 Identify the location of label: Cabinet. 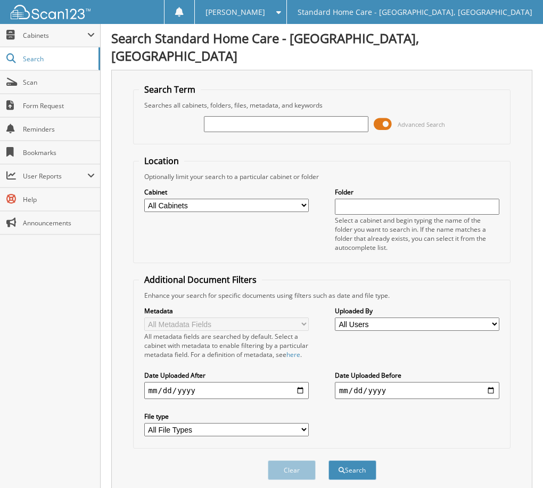
(227, 192).